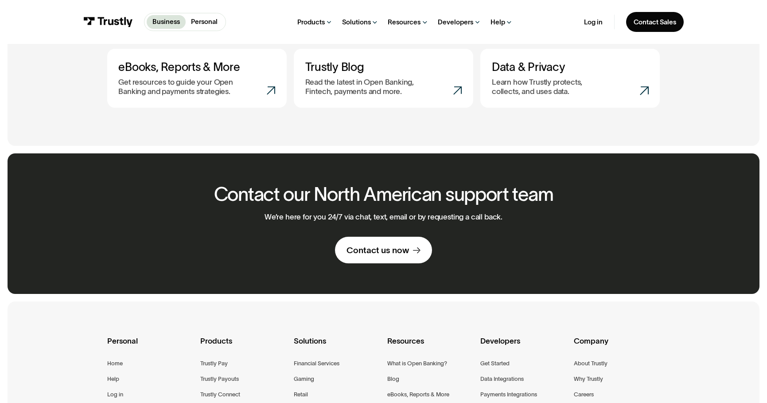  Describe the element at coordinates (115, 394) in the screenshot. I see `div: Log in` at that location.